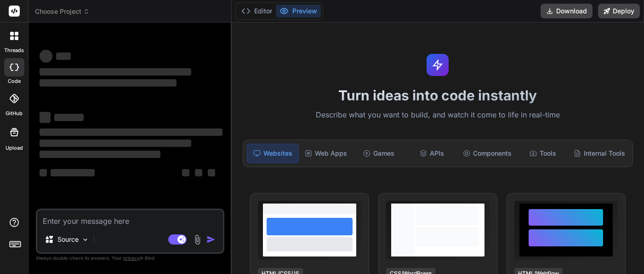  Describe the element at coordinates (298, 11) in the screenshot. I see `button: Preview` at that location.